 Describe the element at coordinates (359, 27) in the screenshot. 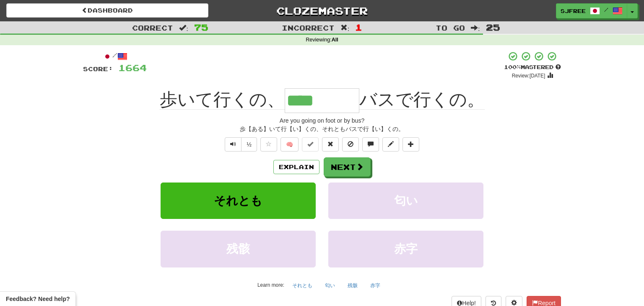

I see `span: 1` at that location.